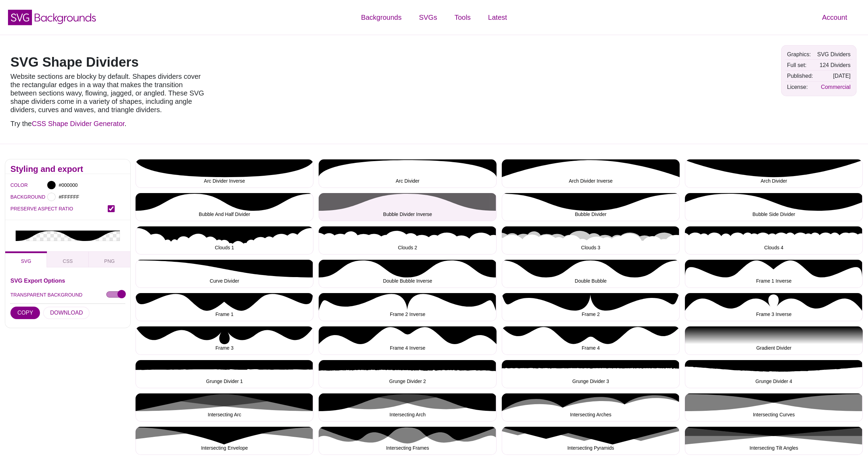  What do you see at coordinates (800, 76) in the screenshot?
I see `td: Published:` at bounding box center [800, 76].